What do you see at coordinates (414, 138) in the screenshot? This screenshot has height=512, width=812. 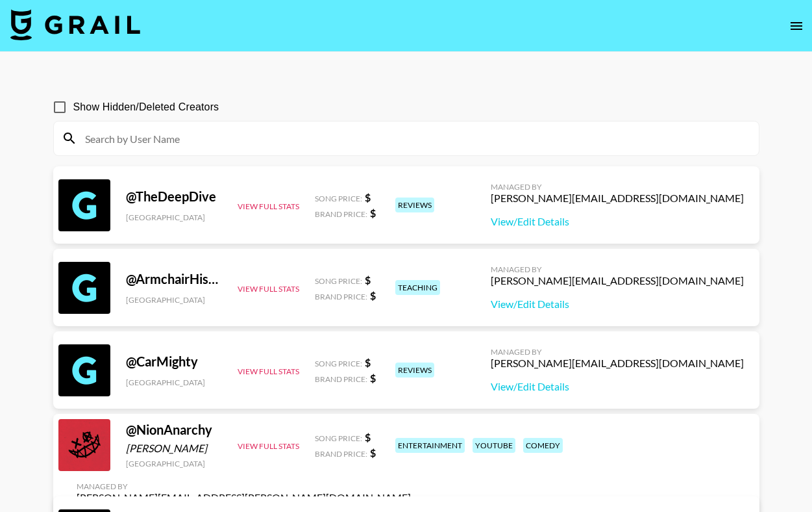 I see `input: Search by User Name` at bounding box center [414, 138].